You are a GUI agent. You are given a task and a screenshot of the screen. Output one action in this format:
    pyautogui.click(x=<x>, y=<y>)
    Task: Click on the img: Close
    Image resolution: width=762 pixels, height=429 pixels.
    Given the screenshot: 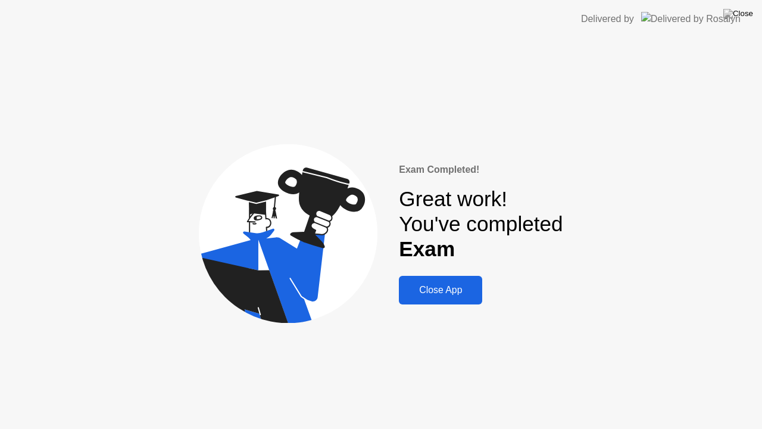 What is the action you would take?
    pyautogui.click(x=738, y=14)
    